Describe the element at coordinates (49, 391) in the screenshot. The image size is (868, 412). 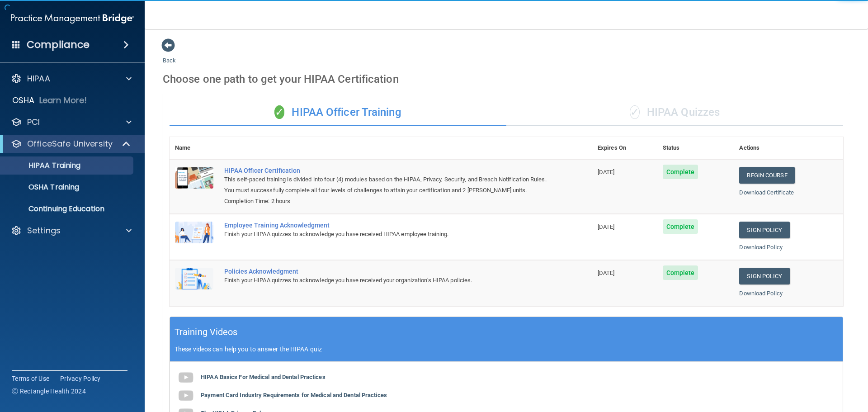
I see `span: Ⓒ Rectangle Health 2024` at that location.